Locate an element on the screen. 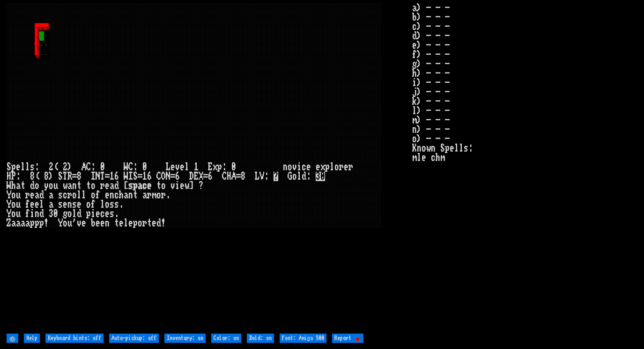 This screenshot has width=644, height=349. div: m is located at coordinates (154, 195).